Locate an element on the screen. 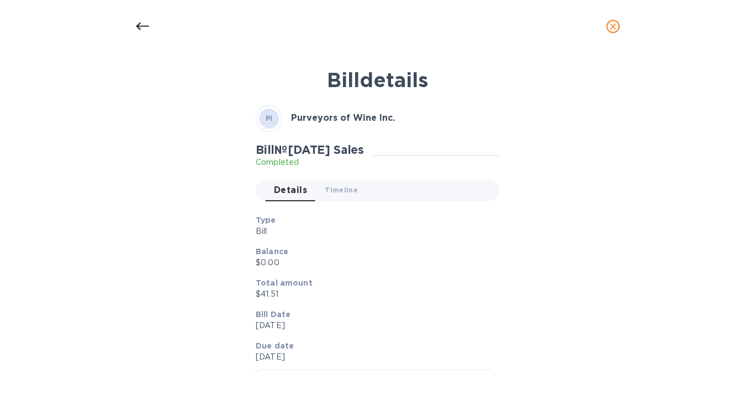 This screenshot has height=402, width=755. span: Details is located at coordinates (290, 190).